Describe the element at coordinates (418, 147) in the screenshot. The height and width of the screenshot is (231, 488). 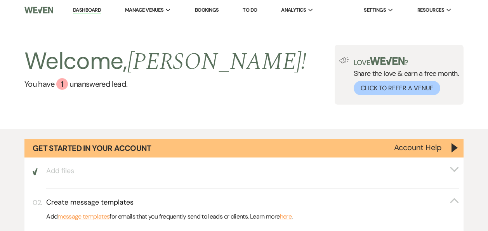
I see `button: Account Help` at that location.